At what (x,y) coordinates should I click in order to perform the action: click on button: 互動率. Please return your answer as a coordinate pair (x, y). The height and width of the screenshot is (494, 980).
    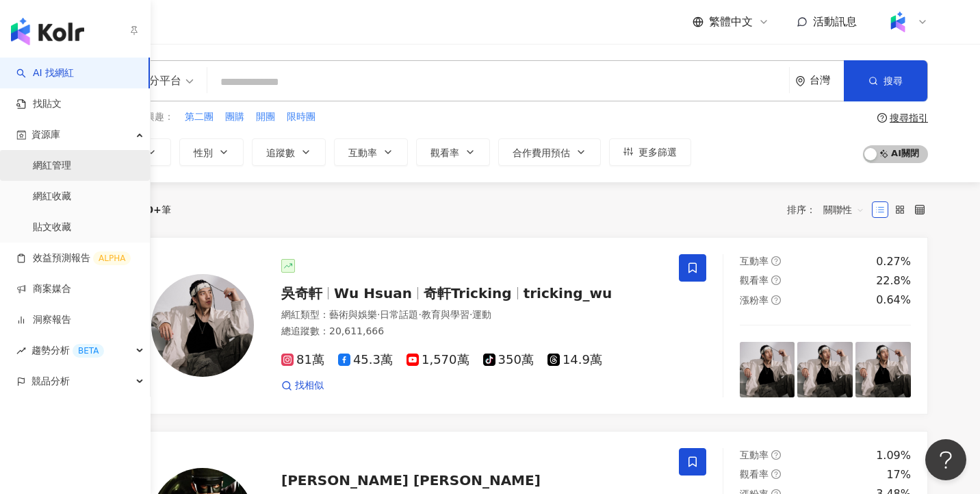
    Looking at the image, I should click on (371, 152).